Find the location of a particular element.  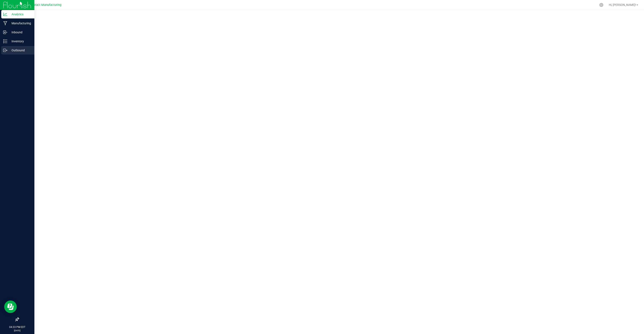

div: Manage settings is located at coordinates (601, 5).